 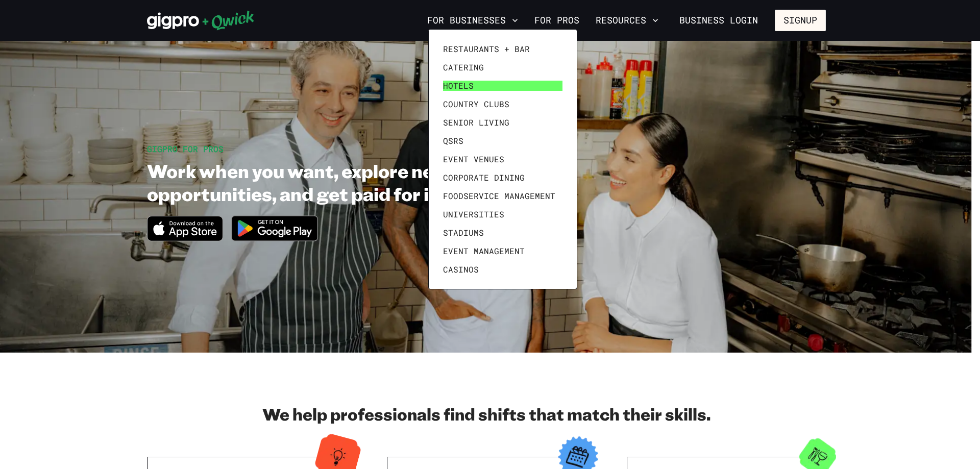 I want to click on span: Hotels, so click(x=459, y=85).